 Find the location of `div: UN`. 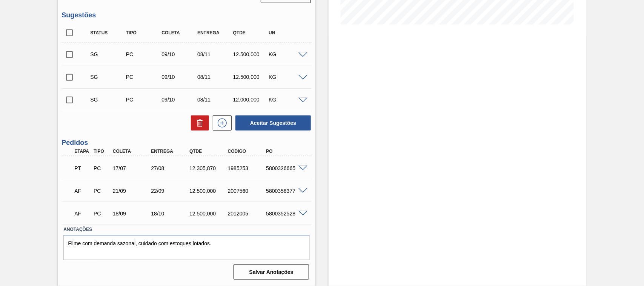

div: UN is located at coordinates (286, 33).